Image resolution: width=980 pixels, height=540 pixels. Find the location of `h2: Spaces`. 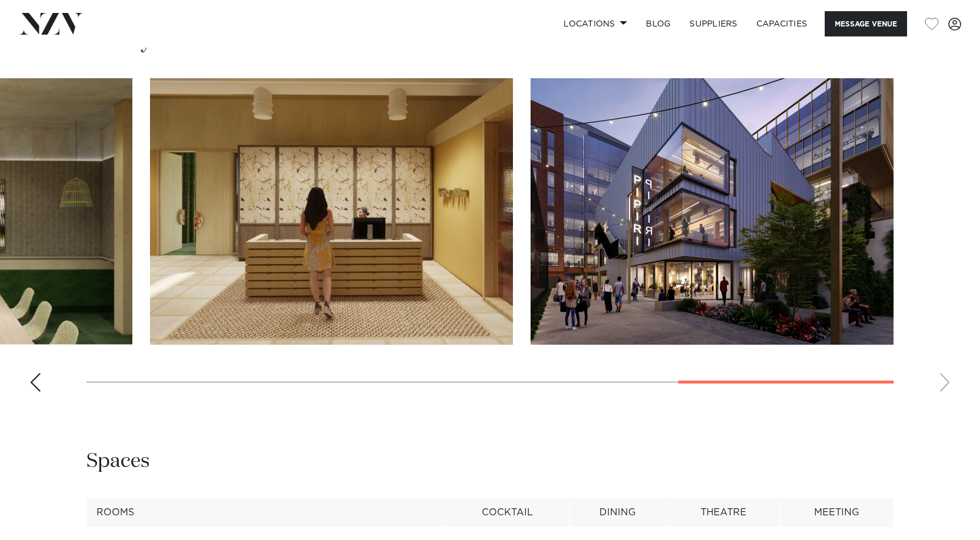

h2: Spaces is located at coordinates (119, 461).